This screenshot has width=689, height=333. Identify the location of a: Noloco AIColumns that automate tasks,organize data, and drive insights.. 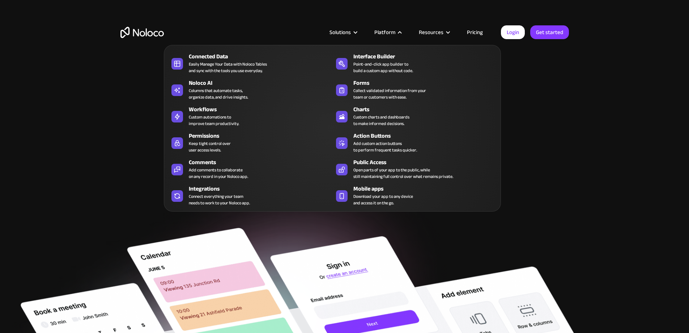
(250, 89).